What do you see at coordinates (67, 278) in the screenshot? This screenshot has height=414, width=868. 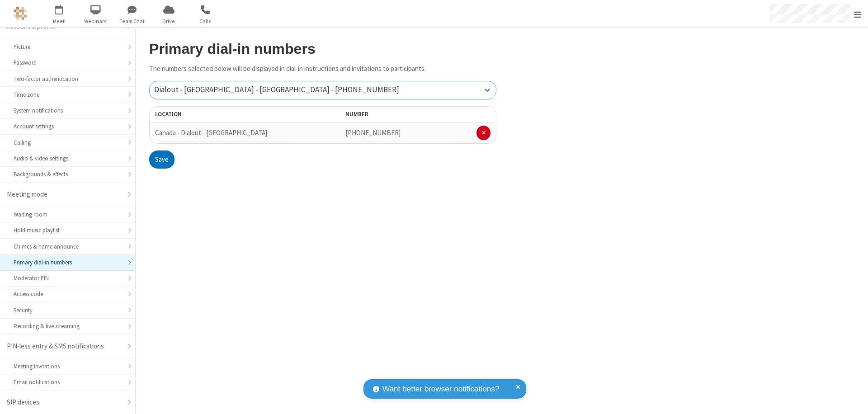 I see `div: Moderator PIN` at bounding box center [67, 278].